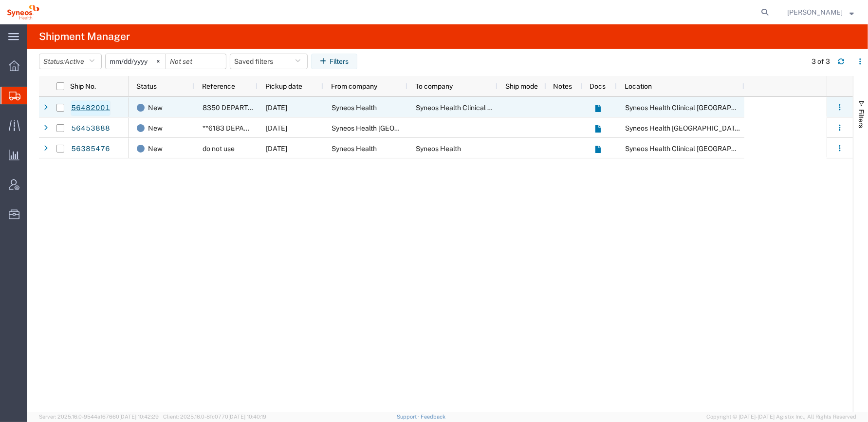 Image resolution: width=868 pixels, height=422 pixels. What do you see at coordinates (821, 62) in the screenshot?
I see `div: 3 of 3` at bounding box center [821, 62].